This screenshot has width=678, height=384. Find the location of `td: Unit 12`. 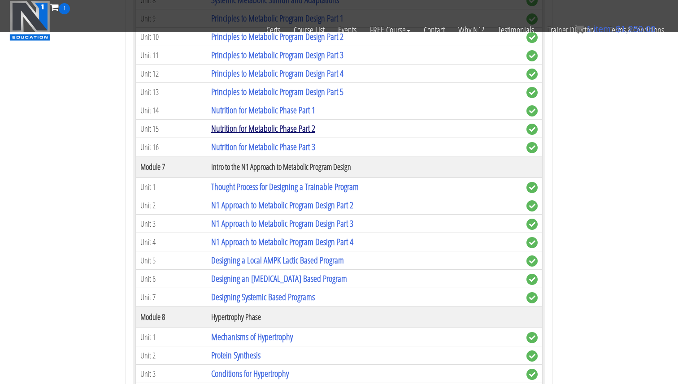

td: Unit 12 is located at coordinates (171, 74).